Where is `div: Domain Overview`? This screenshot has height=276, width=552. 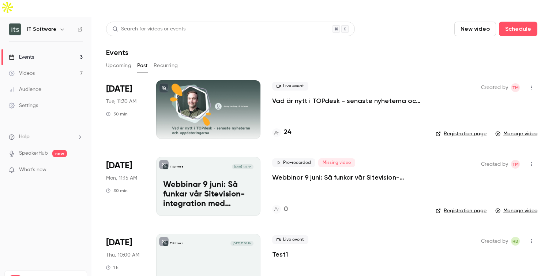
div: Domain Overview is located at coordinates (46, 45).